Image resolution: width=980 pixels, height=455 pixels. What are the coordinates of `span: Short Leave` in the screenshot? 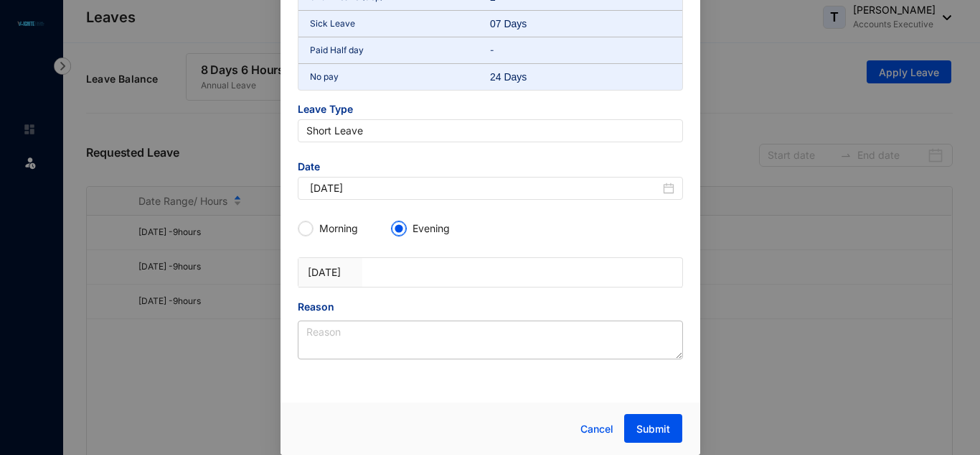 It's located at (490, 131).